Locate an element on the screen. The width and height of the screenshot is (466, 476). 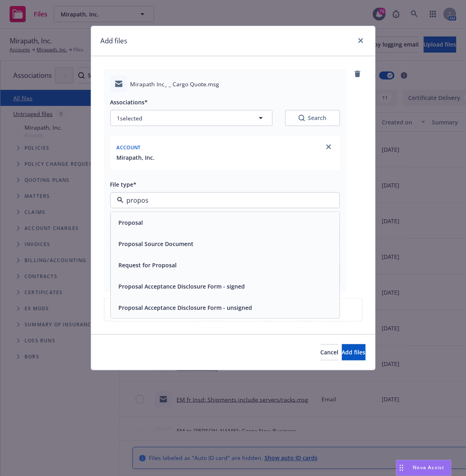
span: Cancel is located at coordinates (329, 351).